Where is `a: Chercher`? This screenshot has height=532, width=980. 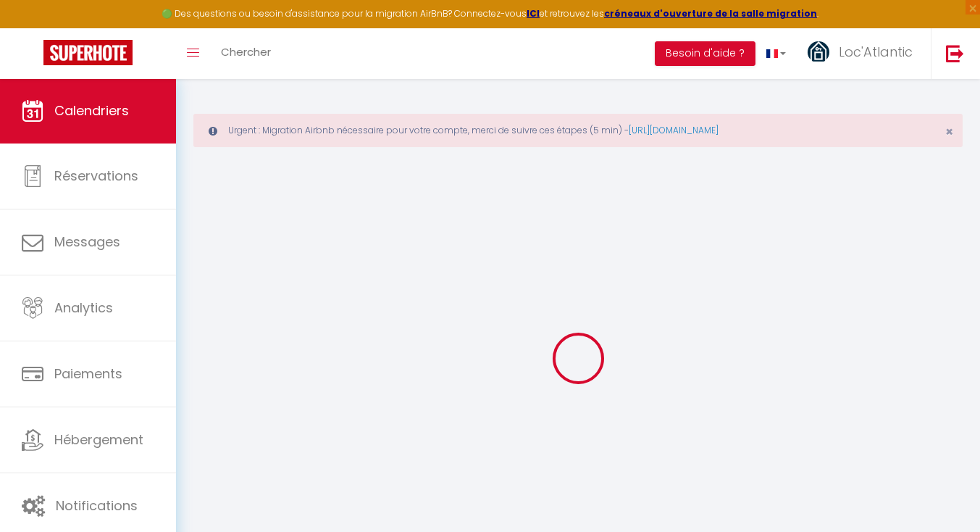
a: Chercher is located at coordinates (245, 54).